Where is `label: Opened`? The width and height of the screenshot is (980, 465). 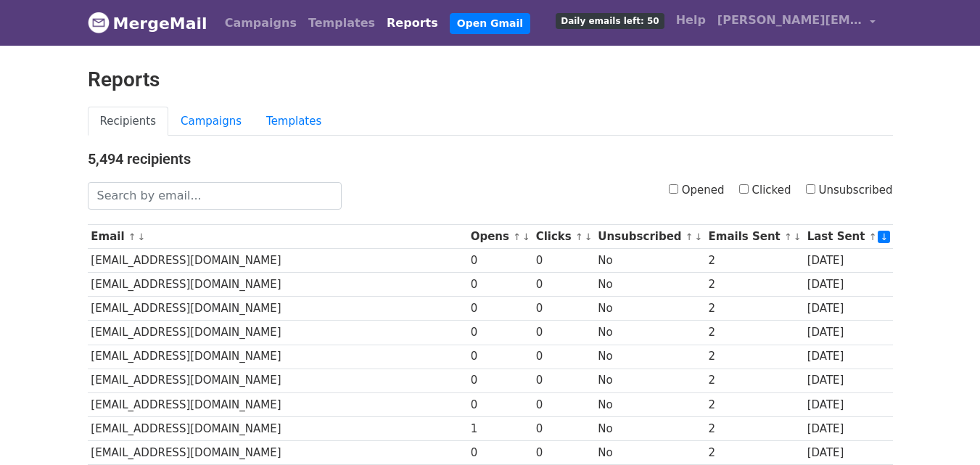
label: Opened is located at coordinates (696, 190).